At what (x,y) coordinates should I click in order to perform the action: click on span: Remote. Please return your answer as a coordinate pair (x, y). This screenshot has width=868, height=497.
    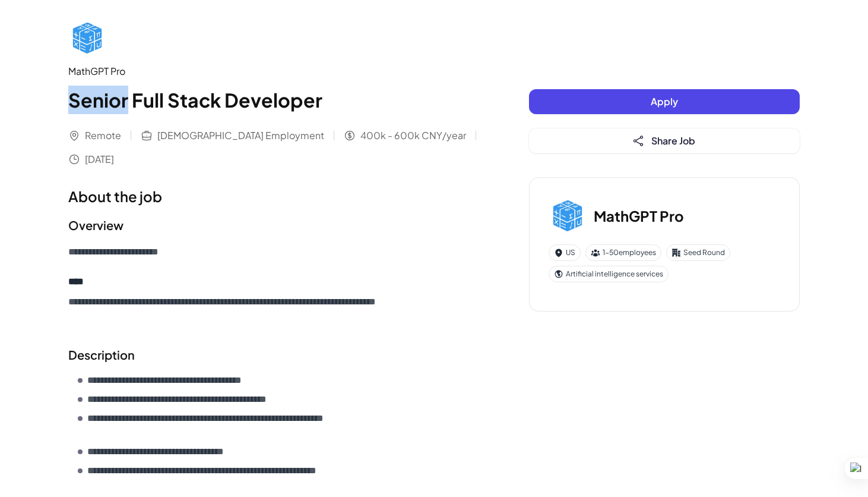
    Looking at the image, I should click on (103, 135).